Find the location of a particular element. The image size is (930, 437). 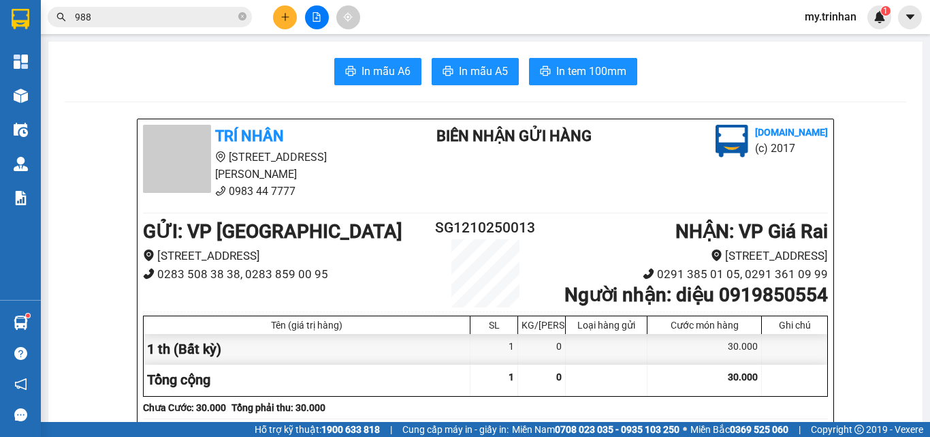

span: caret-down is located at coordinates (911, 17).